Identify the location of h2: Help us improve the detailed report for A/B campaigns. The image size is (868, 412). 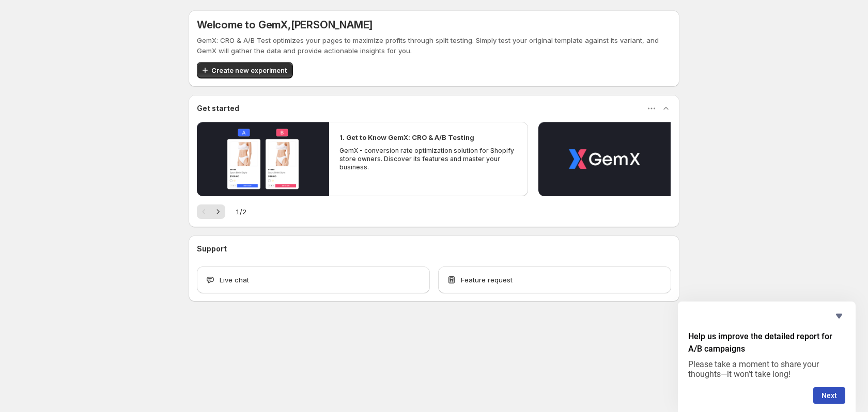
(767, 342).